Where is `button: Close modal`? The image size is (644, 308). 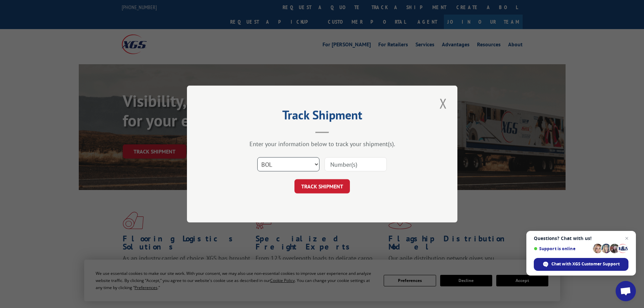 button: Close modal is located at coordinates (443, 103).